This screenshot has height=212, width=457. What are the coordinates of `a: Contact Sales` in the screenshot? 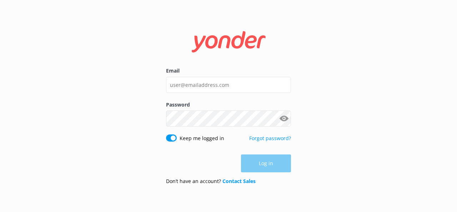 It's located at (239, 181).